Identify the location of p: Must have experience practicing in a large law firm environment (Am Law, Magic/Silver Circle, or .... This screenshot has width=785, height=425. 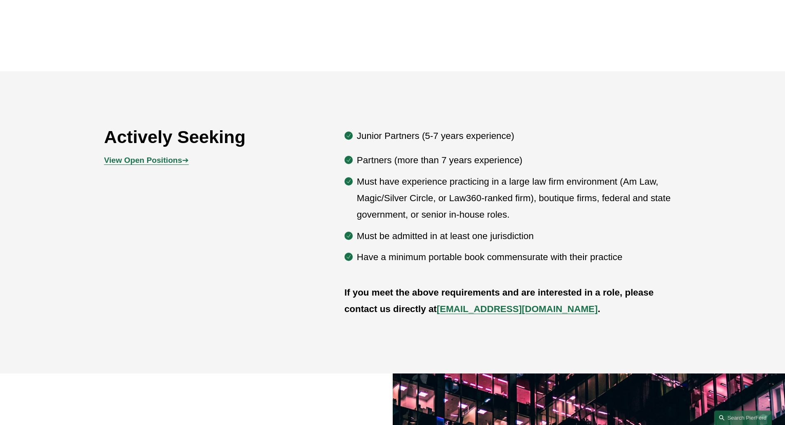
(519, 198).